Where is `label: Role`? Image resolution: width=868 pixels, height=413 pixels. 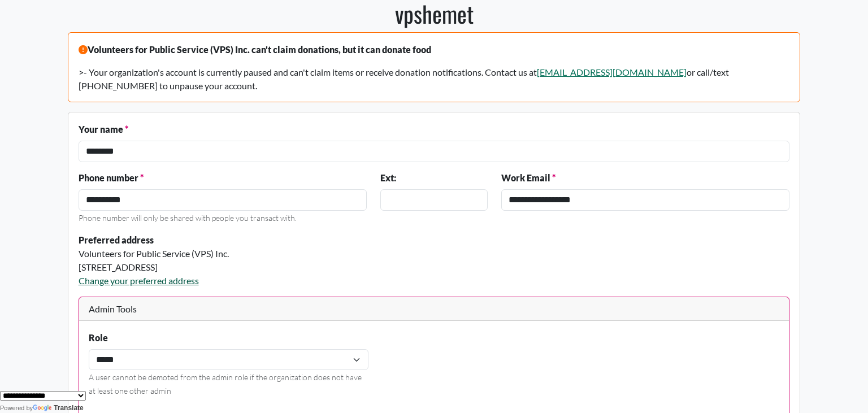 label: Role is located at coordinates (98, 338).